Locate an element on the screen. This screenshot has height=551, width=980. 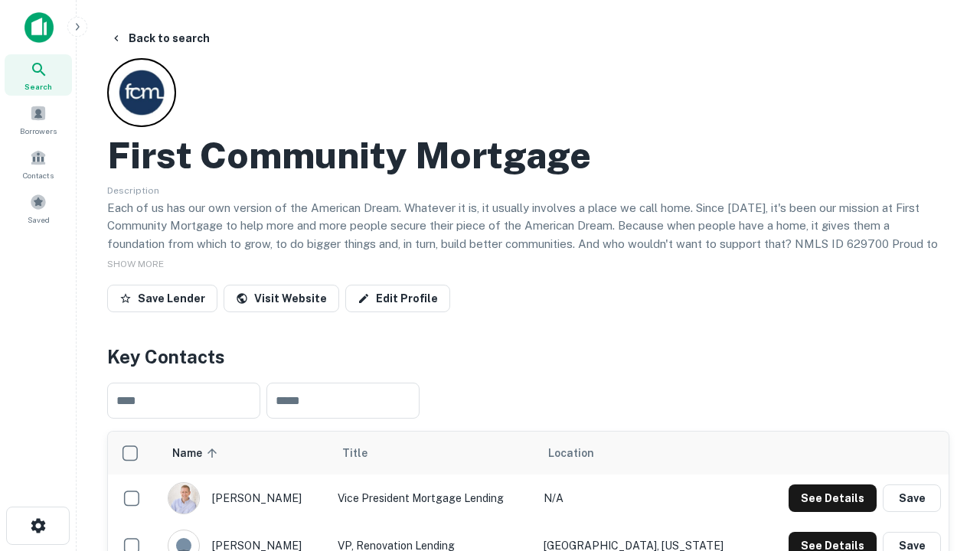
span: Title is located at coordinates (364, 453).